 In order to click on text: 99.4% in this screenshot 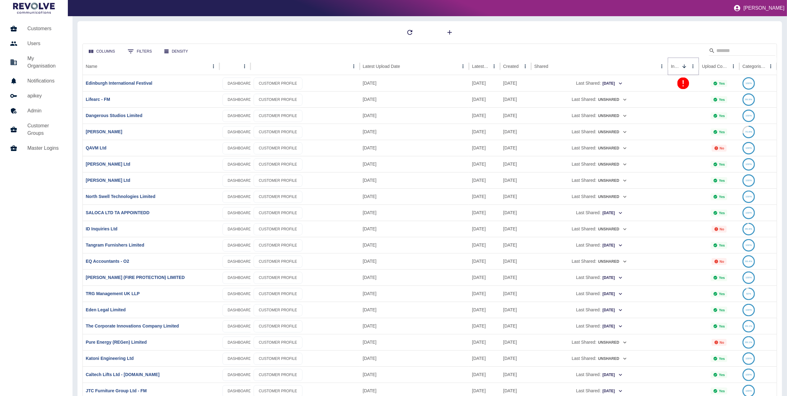, I will do `click(748, 261)`.